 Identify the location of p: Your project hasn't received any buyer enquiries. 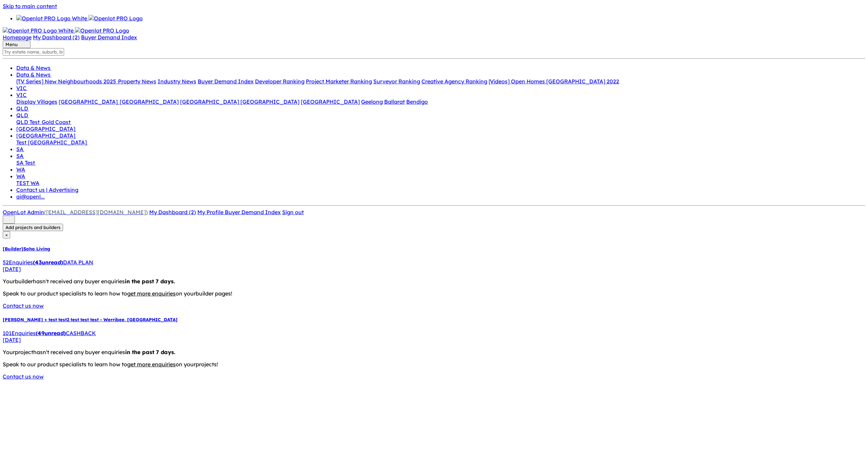
(434, 352).